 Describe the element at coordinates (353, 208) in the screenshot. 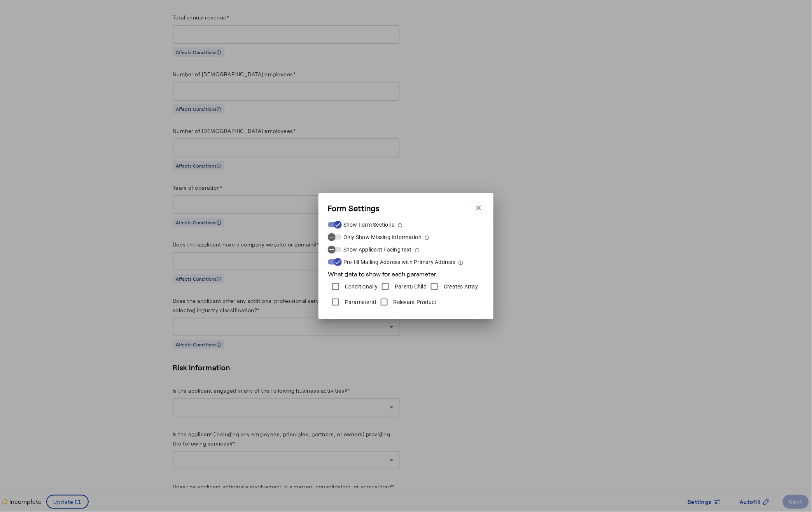

I see `h3: Form Settings` at that location.